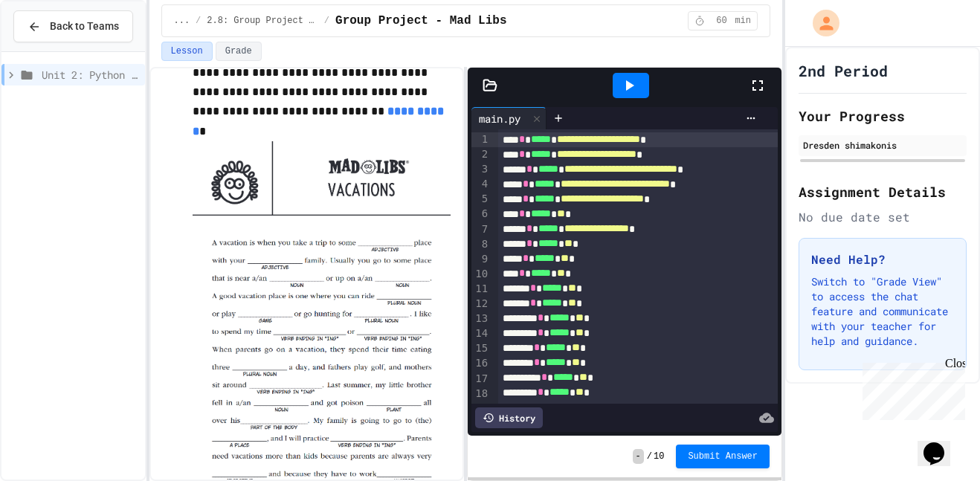  Describe the element at coordinates (843, 71) in the screenshot. I see `h1: 2nd Period` at that location.